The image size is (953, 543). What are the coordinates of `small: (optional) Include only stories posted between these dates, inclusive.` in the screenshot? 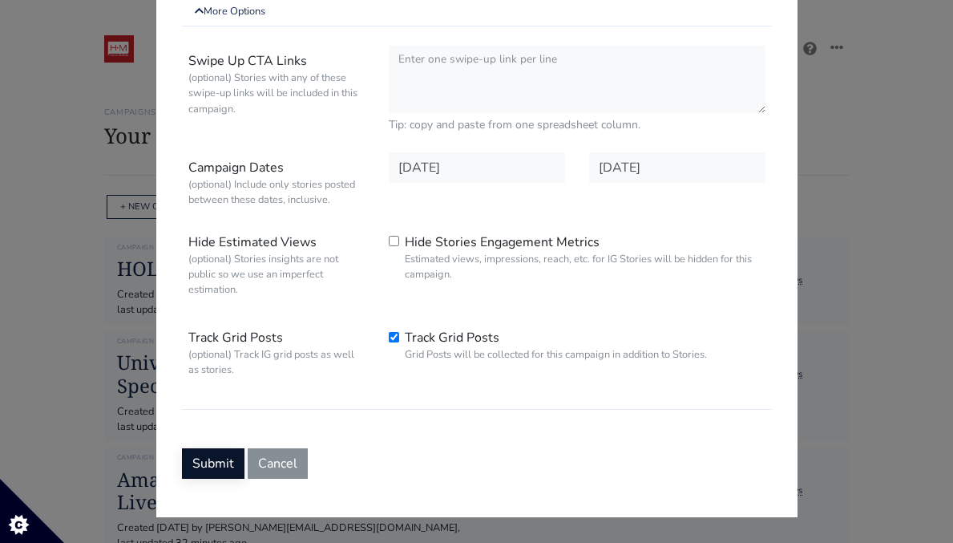 It's located at (277, 192).